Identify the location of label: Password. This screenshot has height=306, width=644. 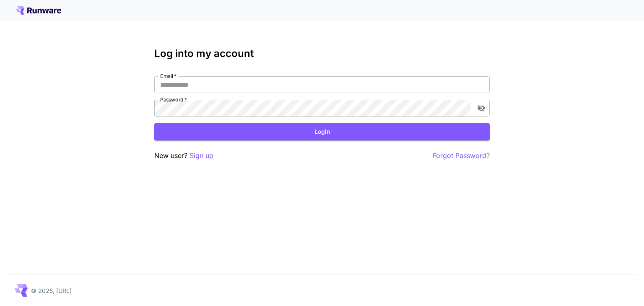
(174, 99).